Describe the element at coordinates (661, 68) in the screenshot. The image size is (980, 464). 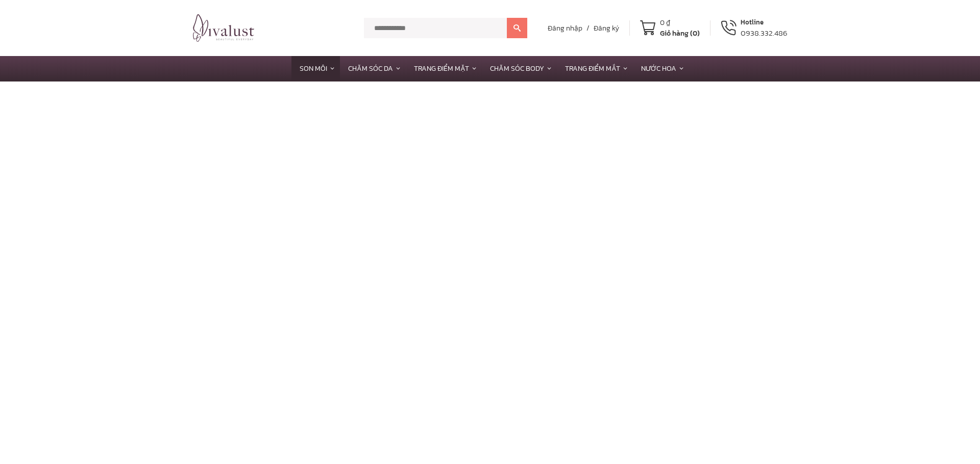
I see `a: Nước Hoa` at that location.